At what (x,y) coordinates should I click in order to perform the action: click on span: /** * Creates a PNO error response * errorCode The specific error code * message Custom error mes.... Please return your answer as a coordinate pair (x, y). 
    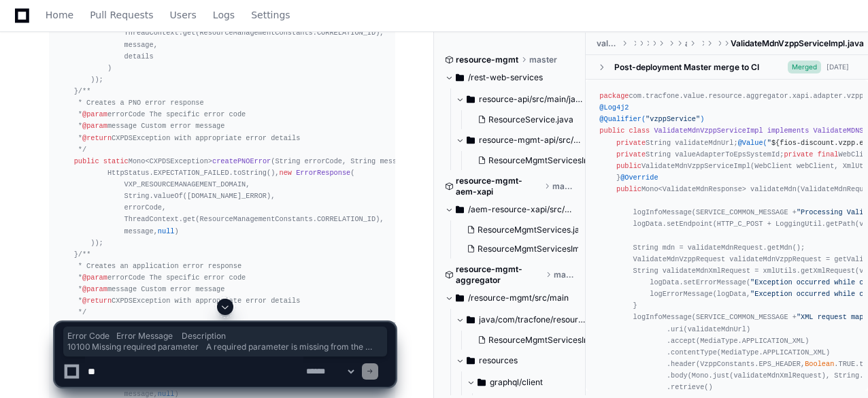
    Looking at the image, I should click on (178, 120).